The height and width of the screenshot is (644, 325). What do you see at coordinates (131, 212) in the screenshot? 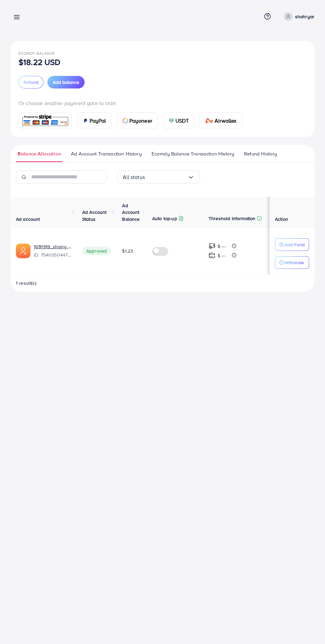
I see `span: Ad Account Balance` at bounding box center [131, 212].